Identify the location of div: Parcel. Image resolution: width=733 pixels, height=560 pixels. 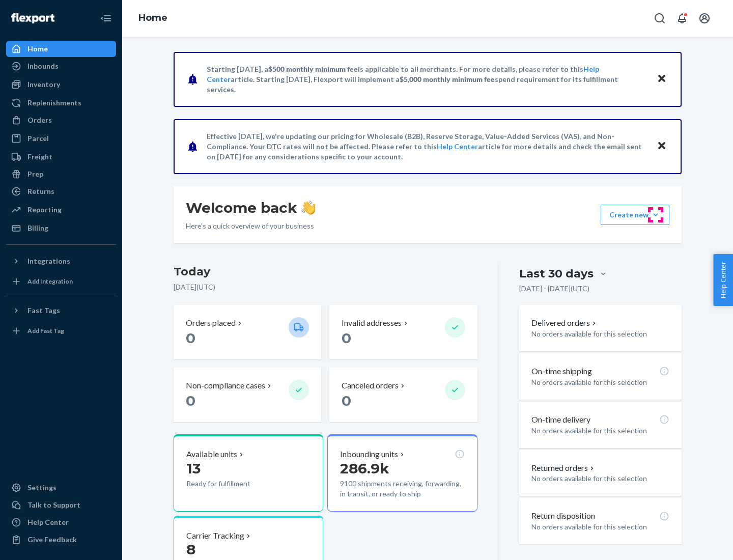
(38, 139).